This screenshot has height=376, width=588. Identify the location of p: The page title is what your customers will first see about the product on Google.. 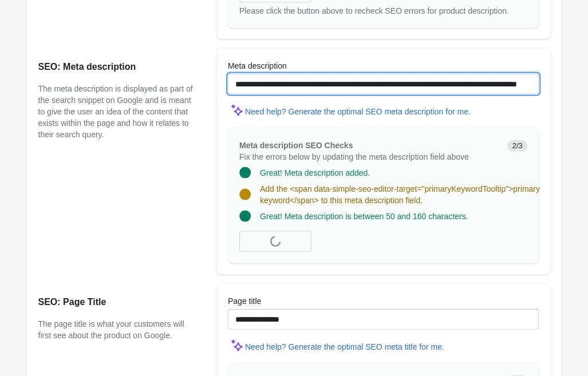
(116, 329).